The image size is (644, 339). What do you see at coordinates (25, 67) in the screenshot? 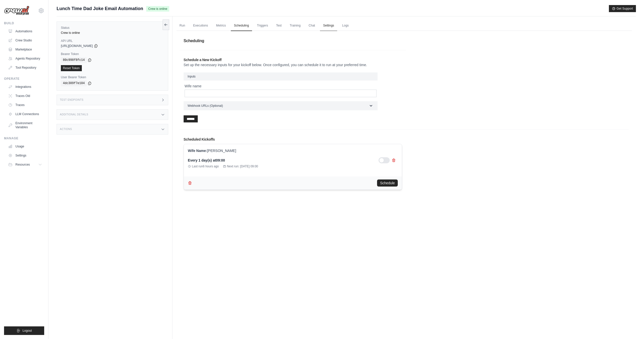
I see `a: Tool Repository` at bounding box center [25, 67].